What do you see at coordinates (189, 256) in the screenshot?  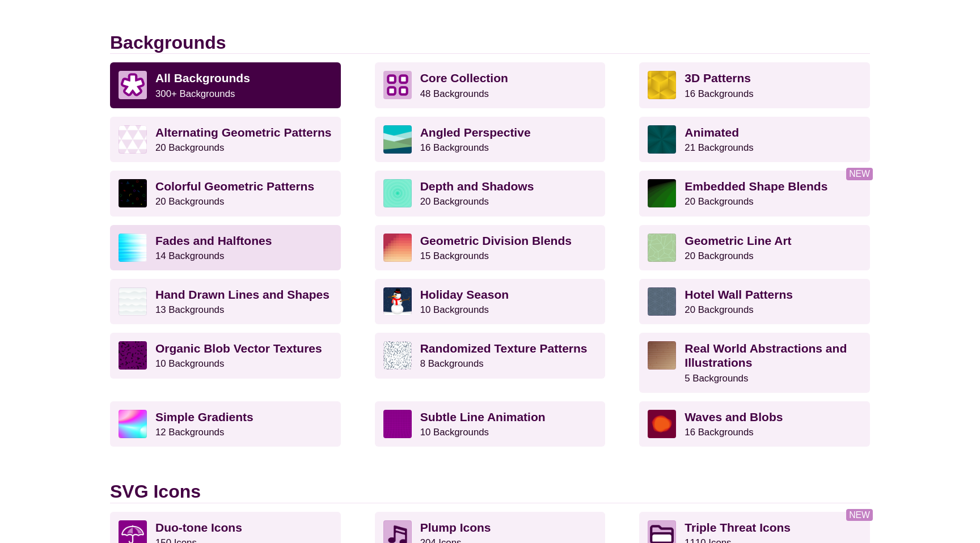 I see `small: 14 Backgrounds` at bounding box center [189, 256].